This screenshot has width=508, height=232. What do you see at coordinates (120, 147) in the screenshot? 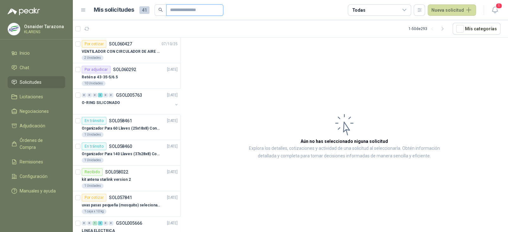
I see `p: SOL058460` at bounding box center [120, 147].